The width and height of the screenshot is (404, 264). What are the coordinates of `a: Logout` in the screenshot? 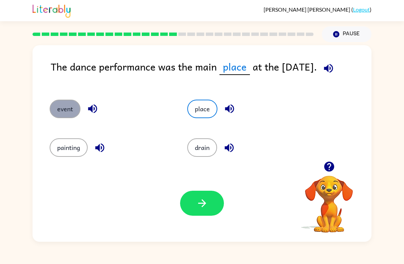 It's located at (362, 9).